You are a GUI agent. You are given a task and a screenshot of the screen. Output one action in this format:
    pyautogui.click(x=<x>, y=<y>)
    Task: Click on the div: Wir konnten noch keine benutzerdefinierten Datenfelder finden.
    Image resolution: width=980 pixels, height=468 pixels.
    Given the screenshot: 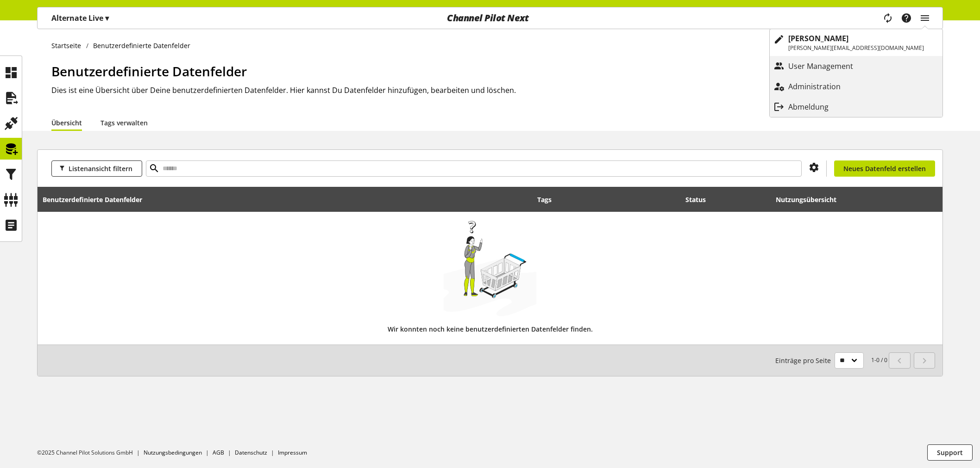 What is the action you would take?
    pyautogui.click(x=490, y=329)
    